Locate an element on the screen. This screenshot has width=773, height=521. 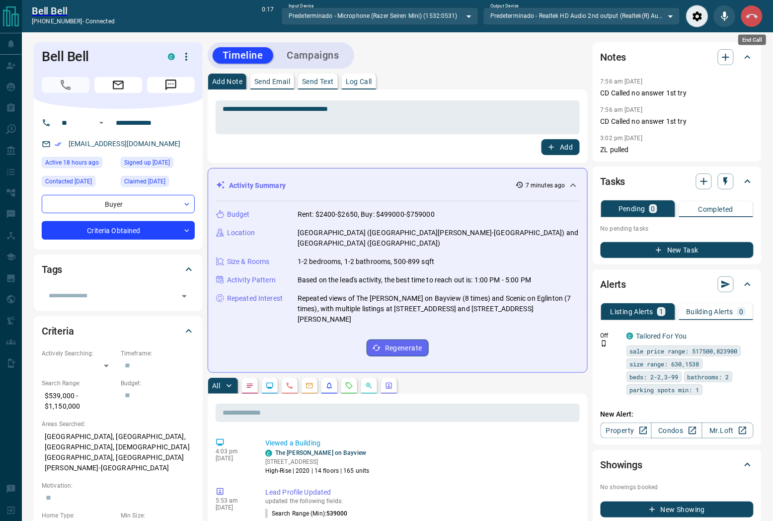
svg: Opportunities is located at coordinates (369, 386).